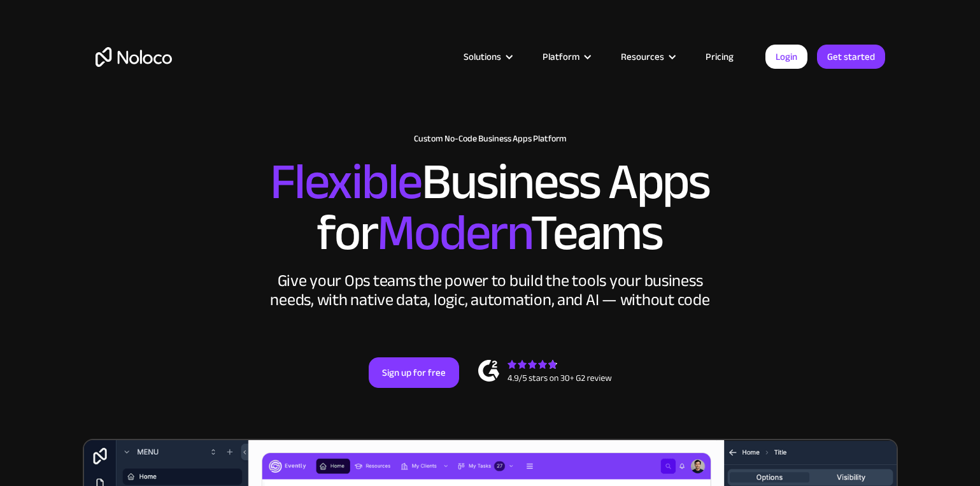 Image resolution: width=980 pixels, height=486 pixels. What do you see at coordinates (851, 57) in the screenshot?
I see `a: Get started` at bounding box center [851, 57].